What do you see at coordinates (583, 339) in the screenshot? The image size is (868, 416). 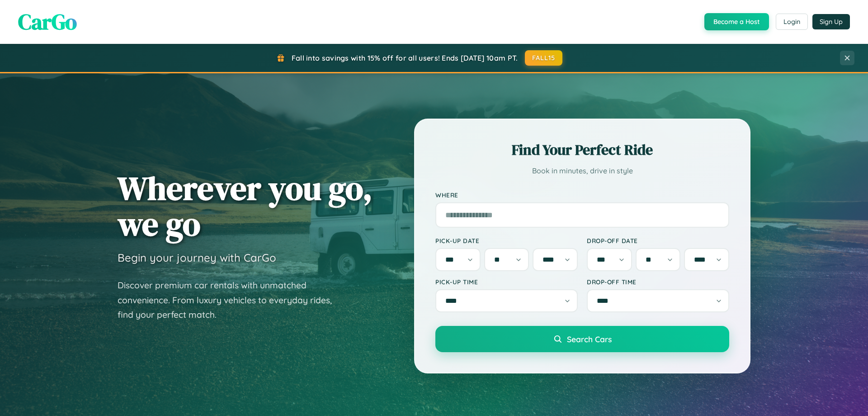 I see `button: Search Cars` at bounding box center [583, 339].